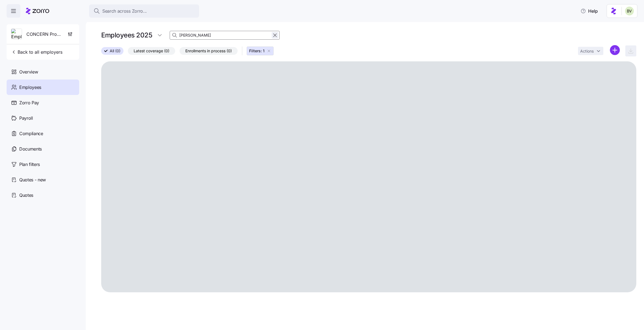 This screenshot has width=644, height=330. What do you see at coordinates (33, 180) in the screenshot?
I see `span: Quotes - new` at bounding box center [33, 180].